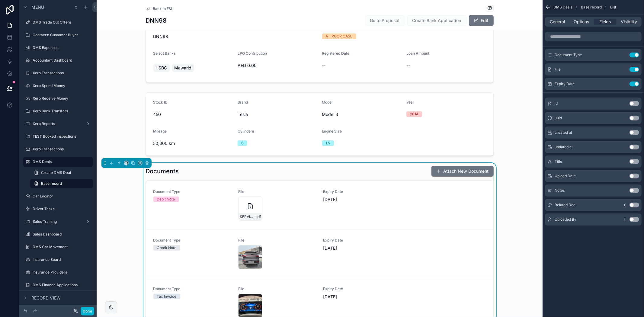  I want to click on span: updated at, so click(563, 147).